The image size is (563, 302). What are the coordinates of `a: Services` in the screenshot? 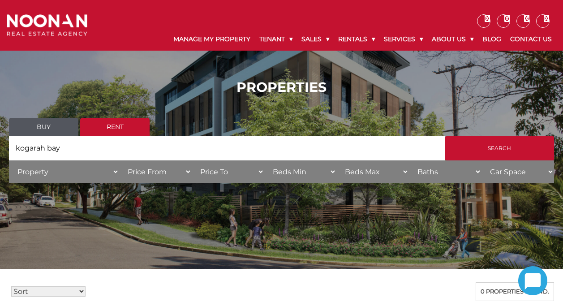 It's located at (403, 39).